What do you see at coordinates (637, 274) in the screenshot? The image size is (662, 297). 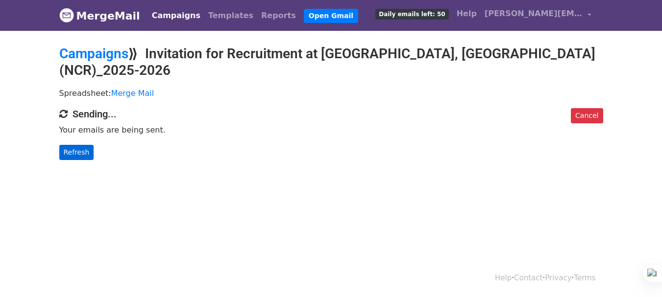 I see `div: Chat Widget` at bounding box center [637, 274].